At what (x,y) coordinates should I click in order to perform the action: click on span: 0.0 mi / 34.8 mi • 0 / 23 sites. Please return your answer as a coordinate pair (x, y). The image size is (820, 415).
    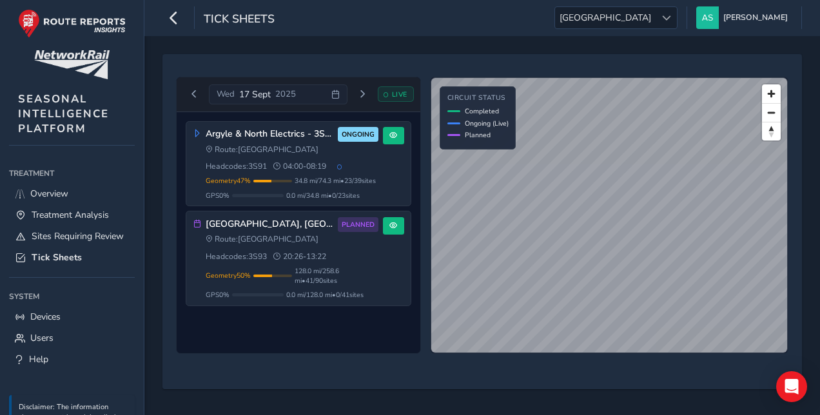
    Looking at the image, I should click on (323, 195).